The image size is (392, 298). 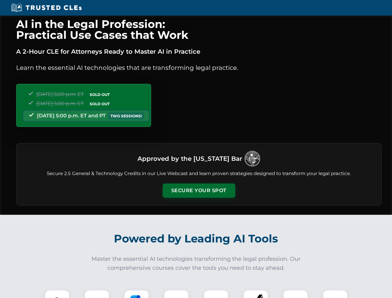 What do you see at coordinates (196, 264) in the screenshot?
I see `p: Master the essential AI technologies transforming the legal profession. Our comprehensive courses...` at bounding box center [196, 264].